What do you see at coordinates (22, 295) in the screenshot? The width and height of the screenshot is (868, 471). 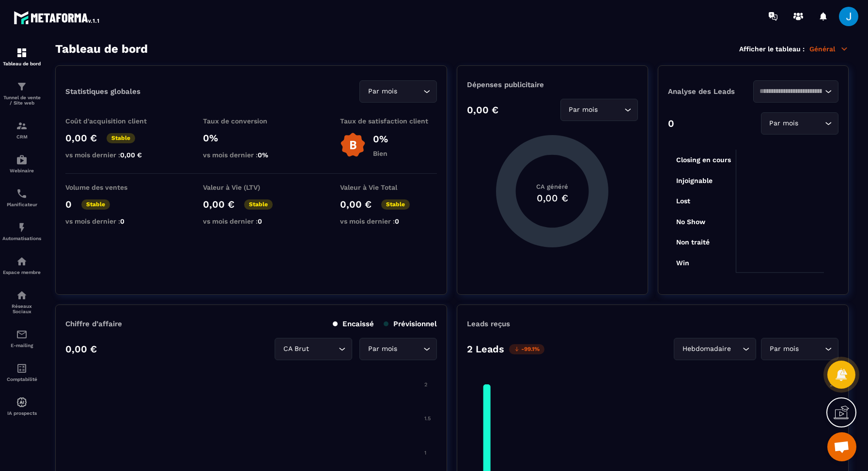 I see `img: social-network` at bounding box center [22, 295].